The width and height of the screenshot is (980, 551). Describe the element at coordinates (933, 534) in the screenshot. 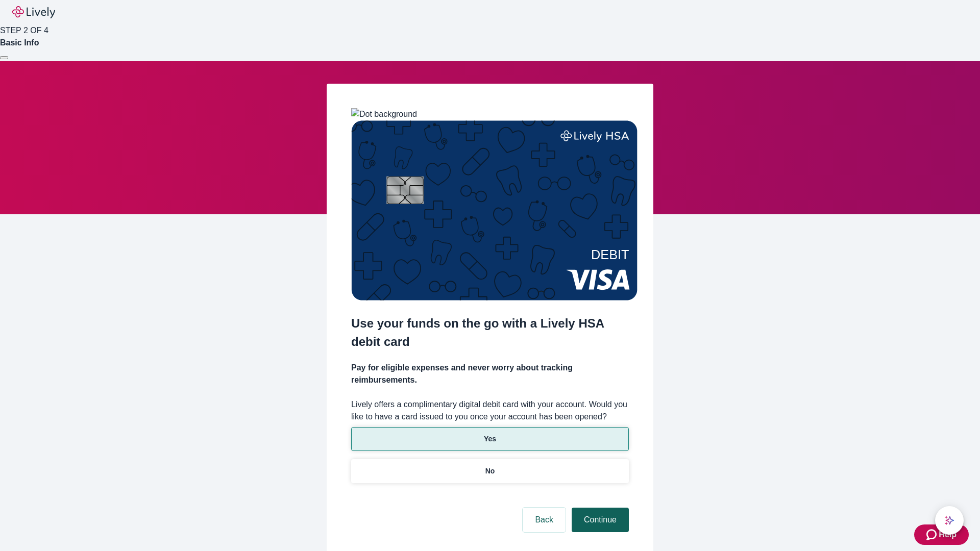

I see `svg: Zendesk support icon` at that location.